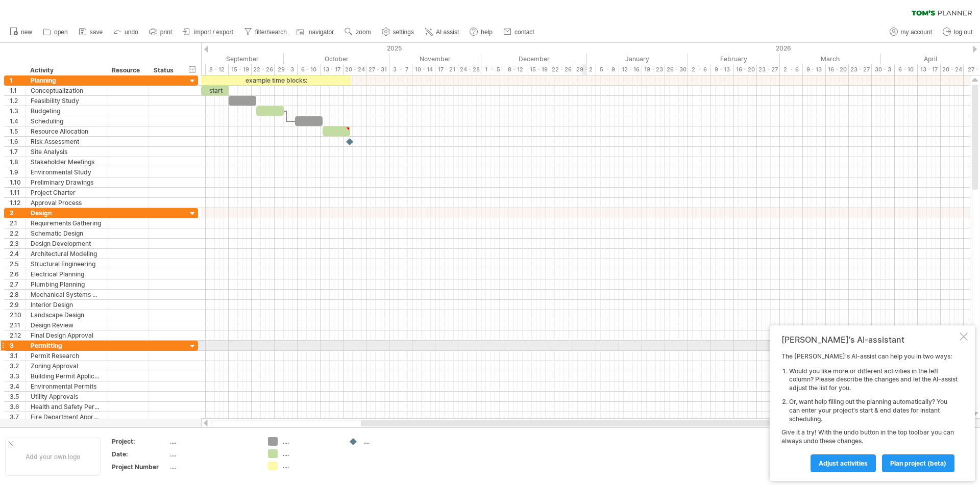  I want to click on div: 2.1, so click(17, 223).